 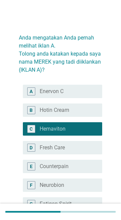 I want to click on div: E, so click(x=31, y=166).